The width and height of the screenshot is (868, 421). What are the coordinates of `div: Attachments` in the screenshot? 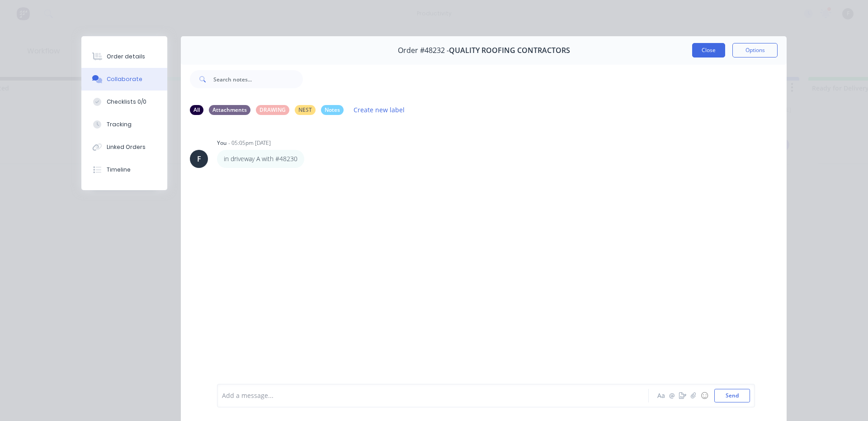 It's located at (230, 110).